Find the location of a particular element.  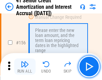

div: Please enter the new loan amount, and the term loan repricing dates in the highlighted range is located at coordinates (58, 40).